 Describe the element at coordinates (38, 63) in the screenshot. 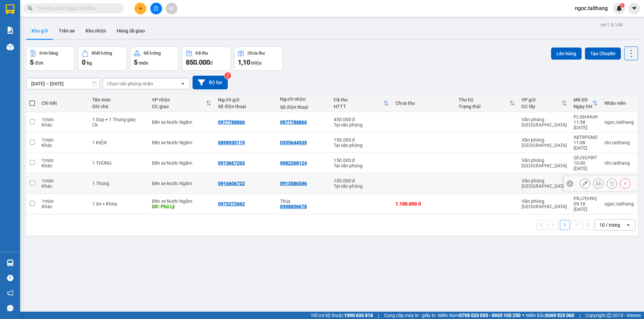

I see `span: đơn` at that location.